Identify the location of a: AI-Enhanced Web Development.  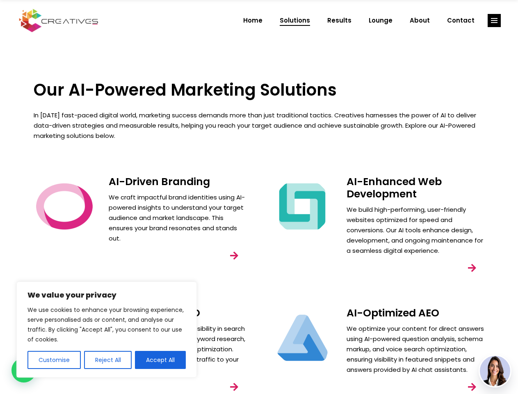
(394, 188).